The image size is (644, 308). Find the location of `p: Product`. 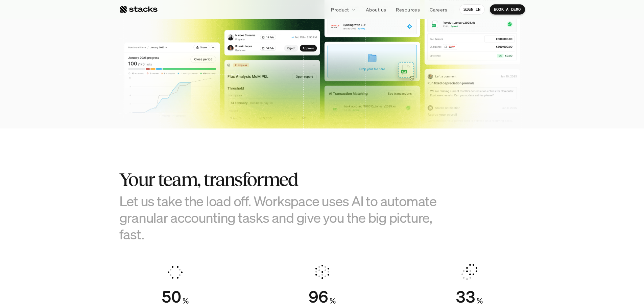

p: Product is located at coordinates (339, 9).